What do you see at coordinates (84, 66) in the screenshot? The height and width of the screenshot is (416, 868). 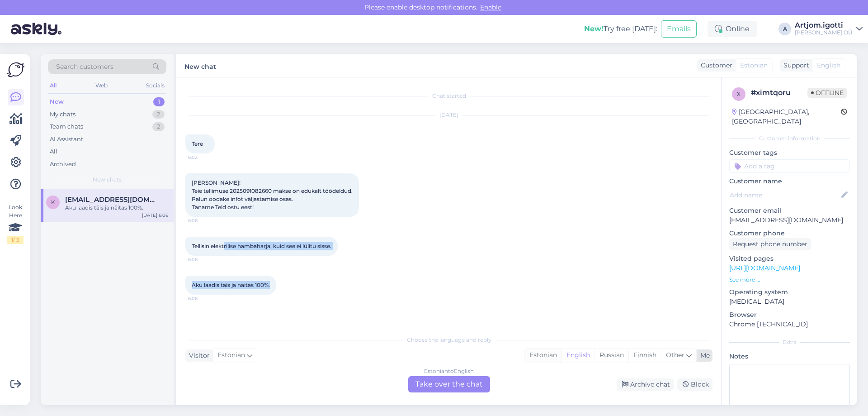 I see `span: Search customers` at bounding box center [84, 66].